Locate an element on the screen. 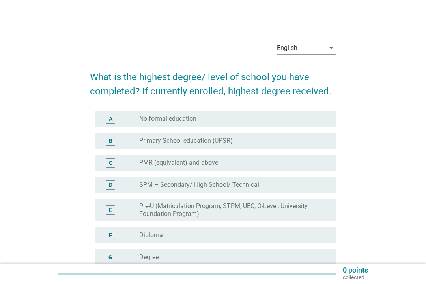  div: F is located at coordinates (110, 236).